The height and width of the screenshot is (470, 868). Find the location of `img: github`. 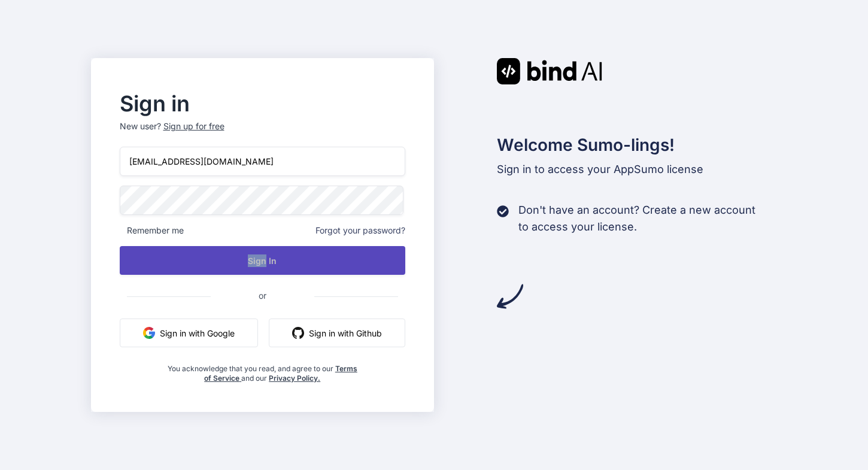

img: github is located at coordinates (298, 333).